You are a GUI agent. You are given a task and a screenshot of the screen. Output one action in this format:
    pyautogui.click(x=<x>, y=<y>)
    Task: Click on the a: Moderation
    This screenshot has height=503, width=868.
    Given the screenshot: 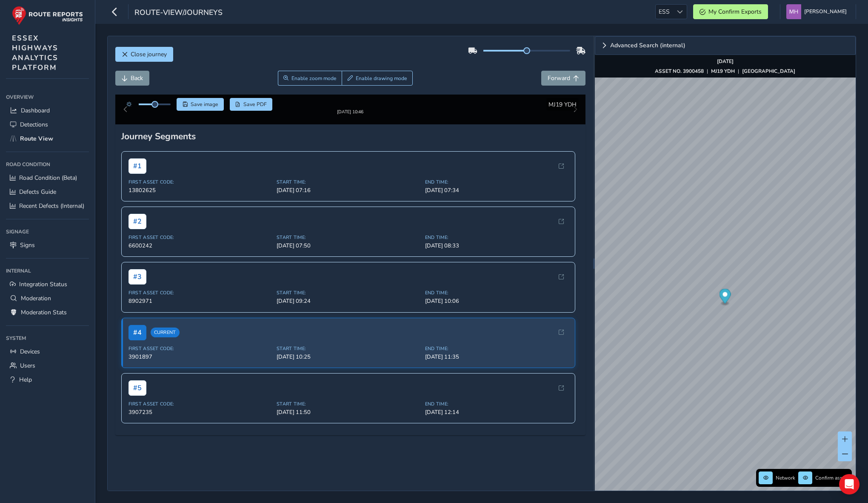 What is the action you would take?
    pyautogui.click(x=47, y=298)
    